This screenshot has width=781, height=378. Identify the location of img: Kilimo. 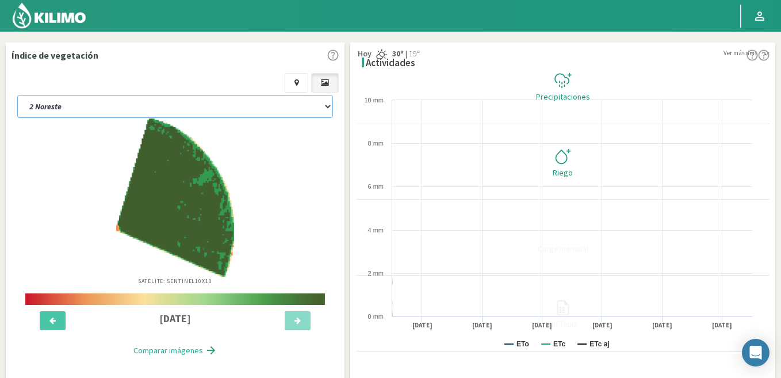
(49, 16).